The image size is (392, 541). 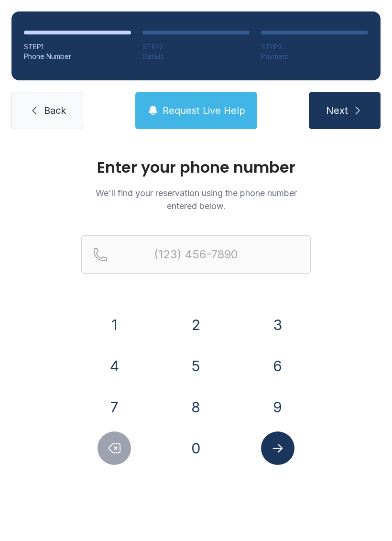 I want to click on button: 6, so click(x=278, y=366).